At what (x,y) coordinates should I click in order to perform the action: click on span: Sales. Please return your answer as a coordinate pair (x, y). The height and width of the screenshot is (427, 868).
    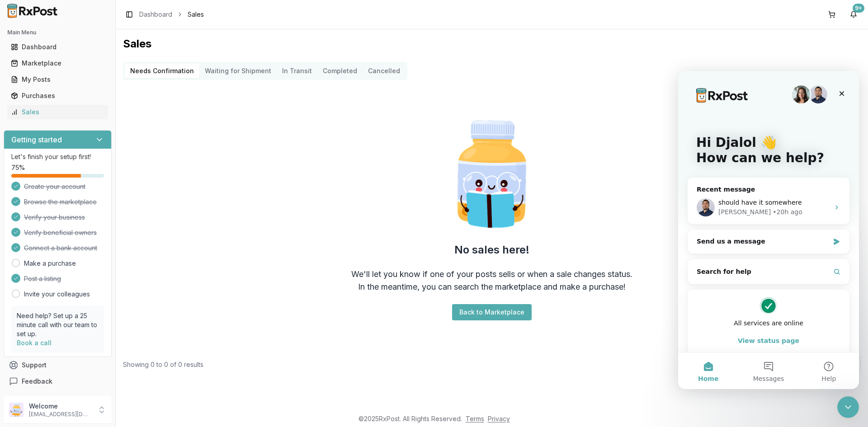
    Looking at the image, I should click on (196, 14).